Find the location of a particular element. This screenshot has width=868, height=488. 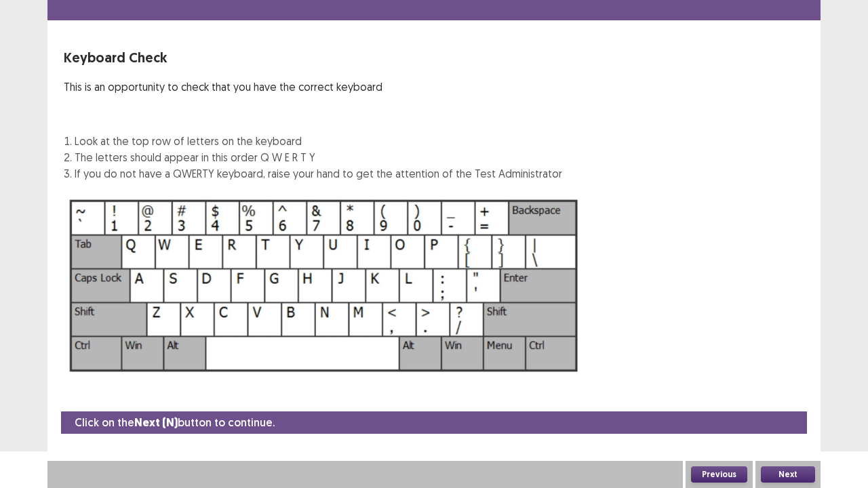

strong: Next (N) is located at coordinates (156, 423).